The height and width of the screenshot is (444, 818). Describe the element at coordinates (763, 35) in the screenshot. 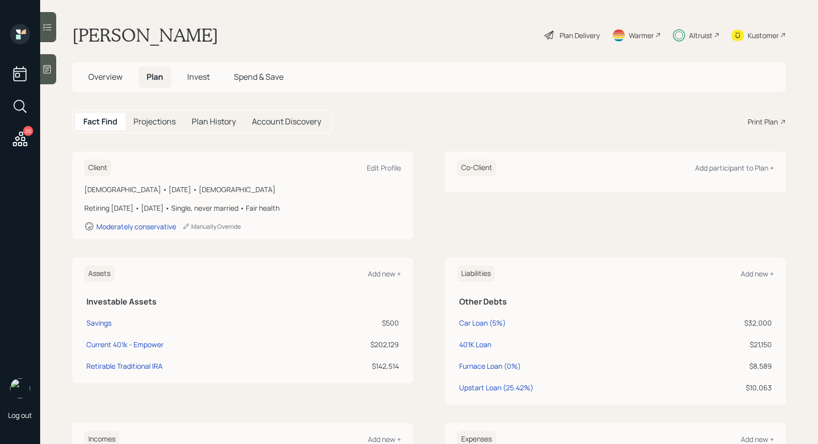

I see `div: Kustomer` at that location.